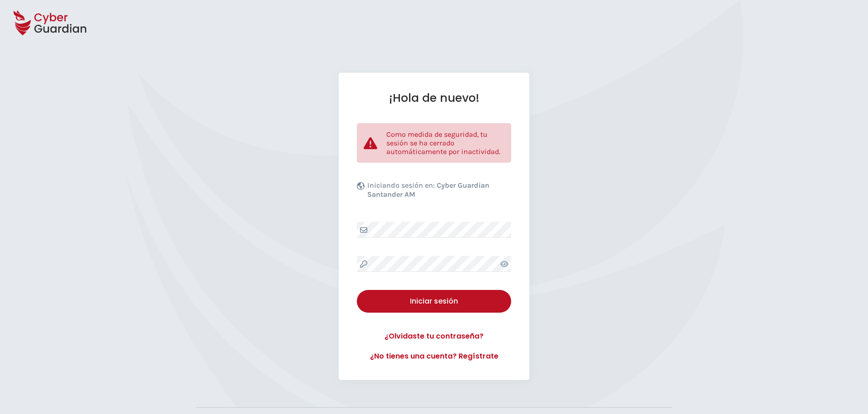  Describe the element at coordinates (434, 356) in the screenshot. I see `a: ¿No tienes una cuenta? Regístrate` at that location.